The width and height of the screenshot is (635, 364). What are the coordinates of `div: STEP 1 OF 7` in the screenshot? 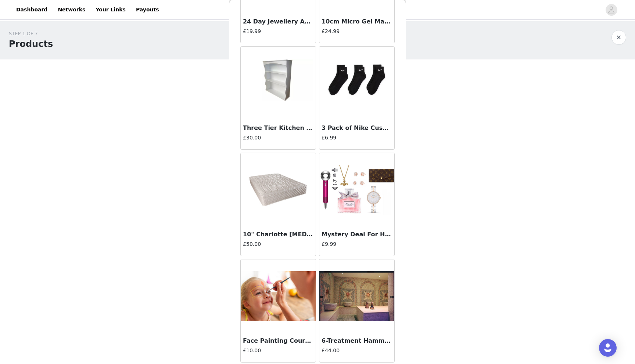 It's located at (31, 34).